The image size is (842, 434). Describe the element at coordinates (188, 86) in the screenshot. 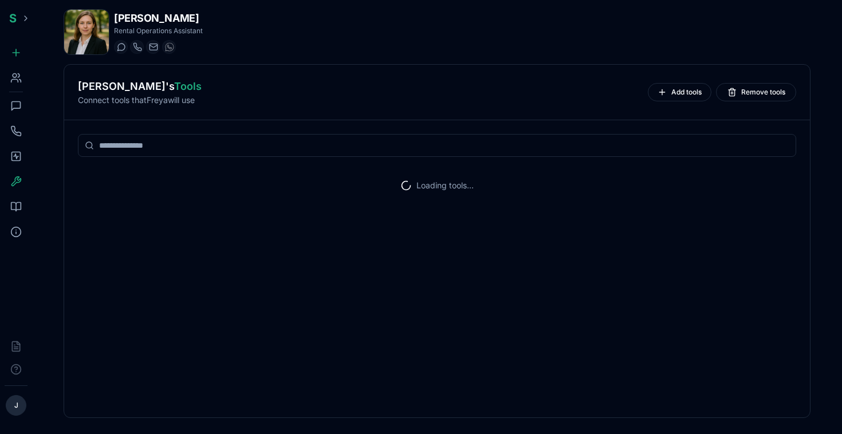

I see `span: Tools` at that location.